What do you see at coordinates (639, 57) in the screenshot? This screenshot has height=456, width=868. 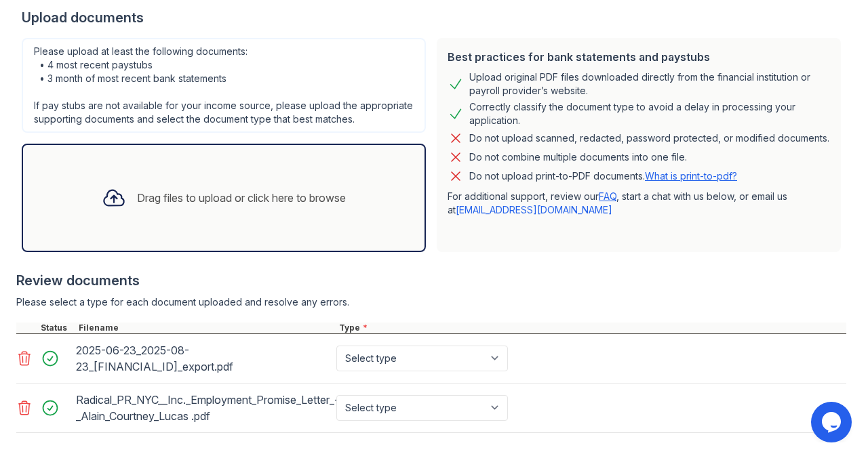 I see `div: Best practices for bank statements and paystubs` at bounding box center [639, 57].